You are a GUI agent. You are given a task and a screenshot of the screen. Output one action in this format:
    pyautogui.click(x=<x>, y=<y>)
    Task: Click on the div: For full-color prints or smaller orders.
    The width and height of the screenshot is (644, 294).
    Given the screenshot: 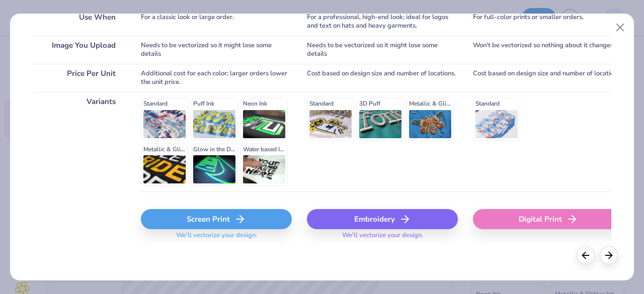 What is the action you would take?
    pyautogui.click(x=549, y=21)
    